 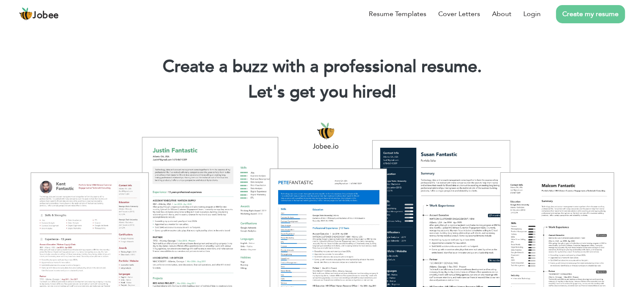 I want to click on a: Login, so click(x=532, y=14).